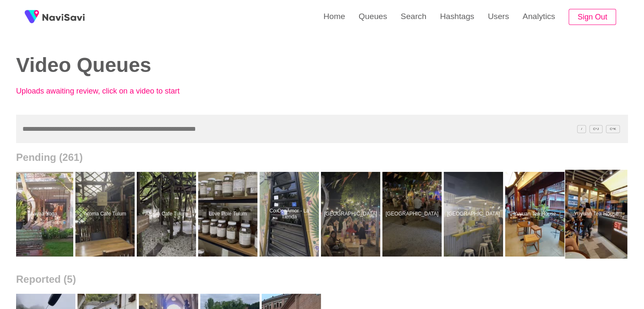 This screenshot has width=644, height=309. Describe the element at coordinates (613, 129) in the screenshot. I see `span: C^K` at that location.